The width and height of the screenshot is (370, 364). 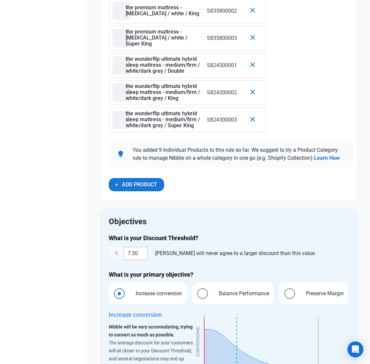 What do you see at coordinates (242, 293) in the screenshot?
I see `span: Balance Performance` at bounding box center [242, 293].